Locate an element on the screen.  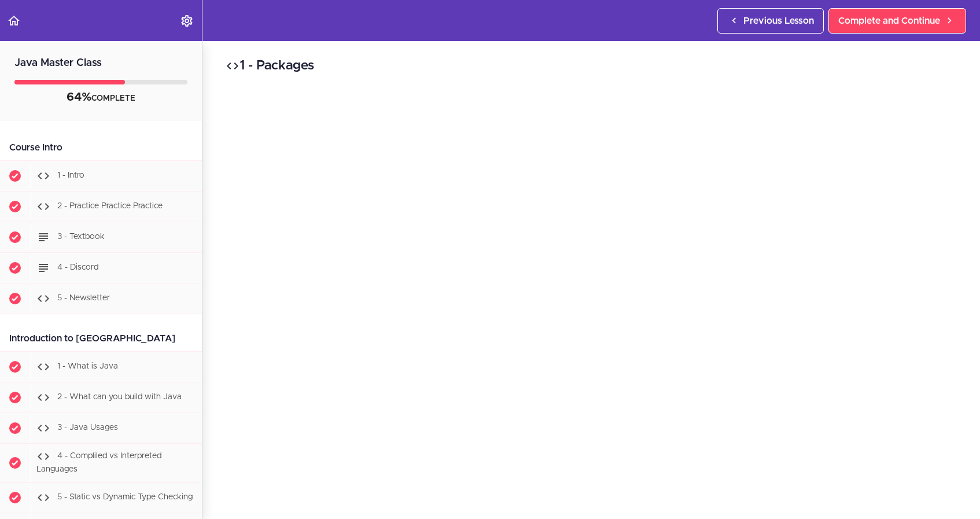
span: 2 - What can you build with Java is located at coordinates (119, 397).